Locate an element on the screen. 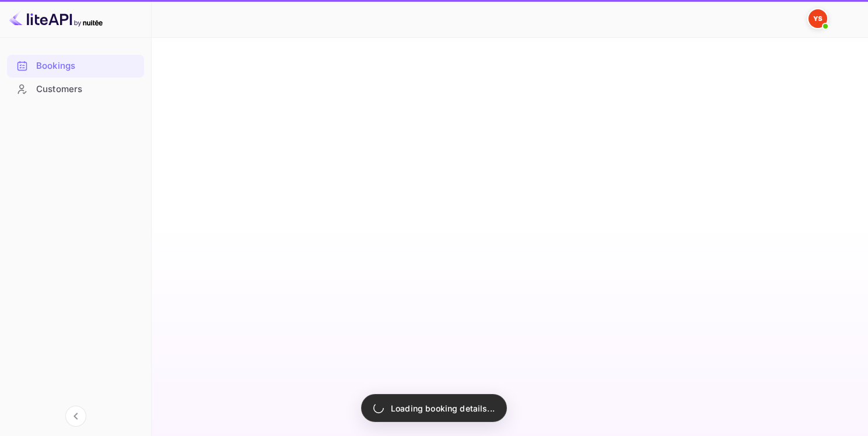  a: Customers is located at coordinates (75, 89).